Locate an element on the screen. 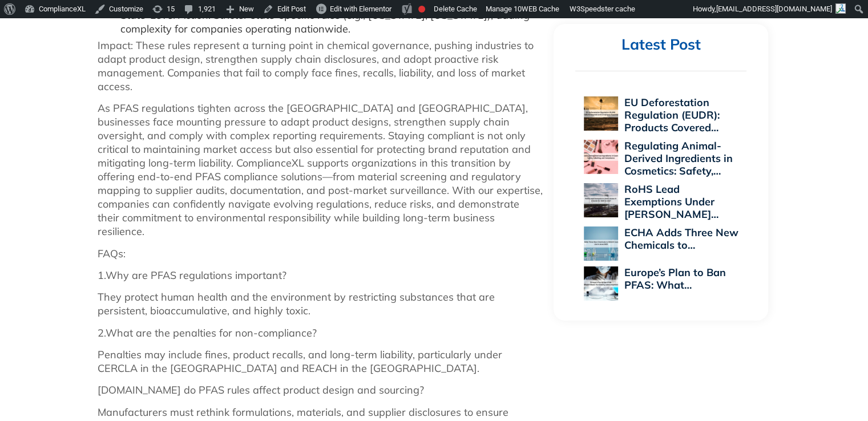 This screenshot has width=868, height=421. a: Regulating Animal-Derived Ingredients in Cosmetics: Safety,… is located at coordinates (678, 158).